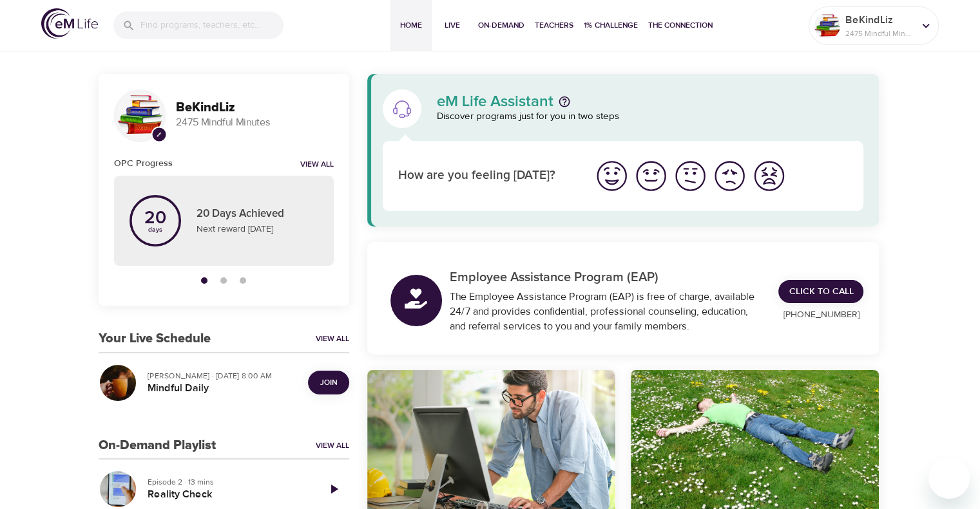  What do you see at coordinates (228, 495) in the screenshot?
I see `h5: Reality Check` at bounding box center [228, 495].